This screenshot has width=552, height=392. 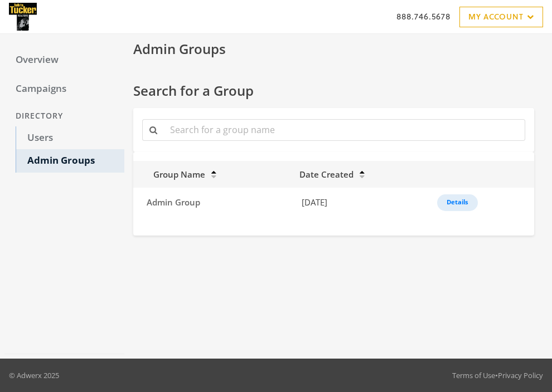 What do you see at coordinates (501, 17) in the screenshot?
I see `a: My Account` at bounding box center [501, 17].